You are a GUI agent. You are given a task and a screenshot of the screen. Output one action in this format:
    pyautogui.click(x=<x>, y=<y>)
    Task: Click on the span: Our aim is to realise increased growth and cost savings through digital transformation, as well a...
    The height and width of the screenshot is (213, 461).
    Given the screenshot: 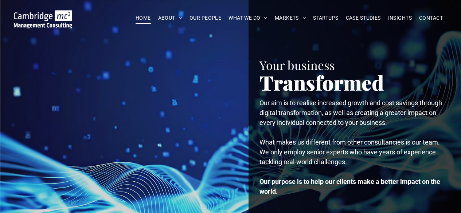 What is the action you would take?
    pyautogui.click(x=351, y=113)
    